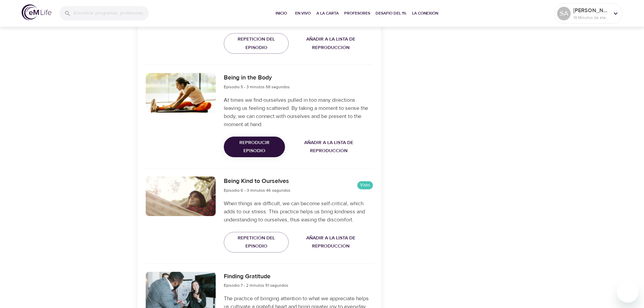 The width and height of the screenshot is (644, 308). What do you see at coordinates (298, 112) in the screenshot?
I see `p: At times we find ourselves pulled in too many directions leaving us feeling scattered. By taking ...` at bounding box center [298, 112].